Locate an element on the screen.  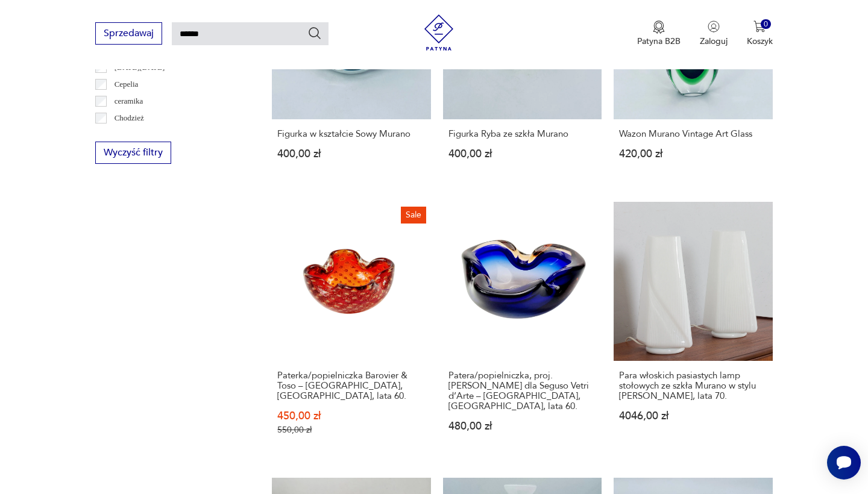
h3: Figurka w kształcie Sowy Murano is located at coordinates (351, 134).